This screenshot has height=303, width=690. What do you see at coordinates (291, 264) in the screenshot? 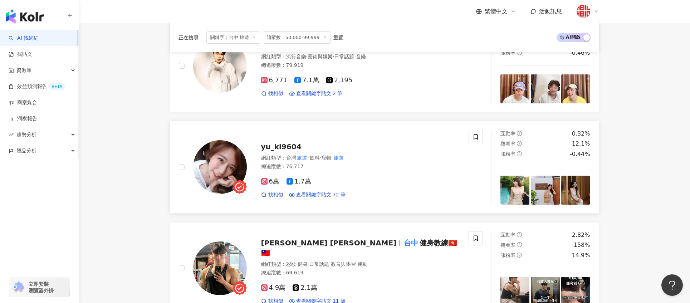
I see `span: 彩妝` at bounding box center [291, 264].